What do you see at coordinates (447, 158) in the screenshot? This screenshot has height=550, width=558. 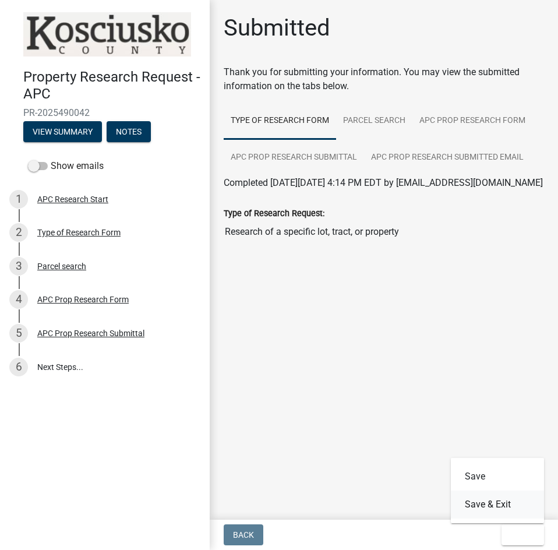 I see `a: APC Prop Research Submitted Email` at bounding box center [447, 158].